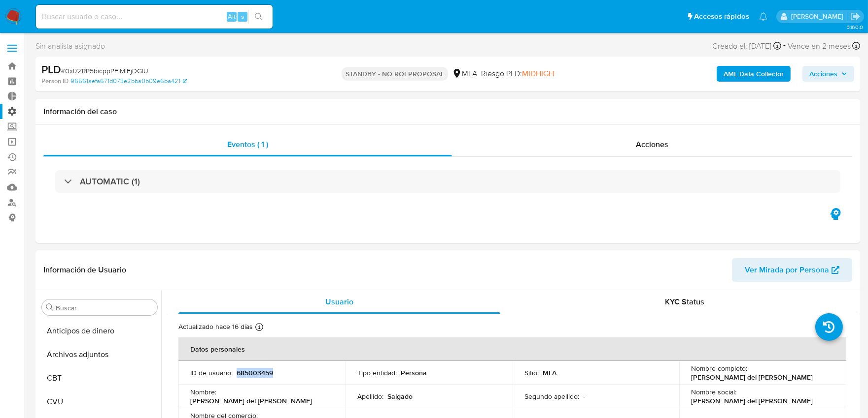 This screenshot has width=868, height=418. What do you see at coordinates (722, 16) in the screenshot?
I see `span: Accesos rápidos` at bounding box center [722, 16].